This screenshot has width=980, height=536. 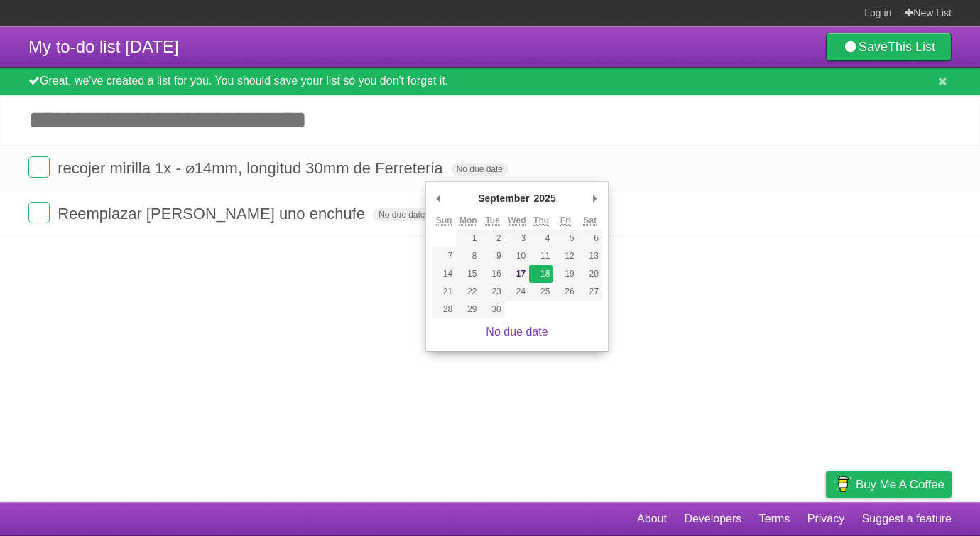 I want to click on button: 10, so click(x=517, y=256).